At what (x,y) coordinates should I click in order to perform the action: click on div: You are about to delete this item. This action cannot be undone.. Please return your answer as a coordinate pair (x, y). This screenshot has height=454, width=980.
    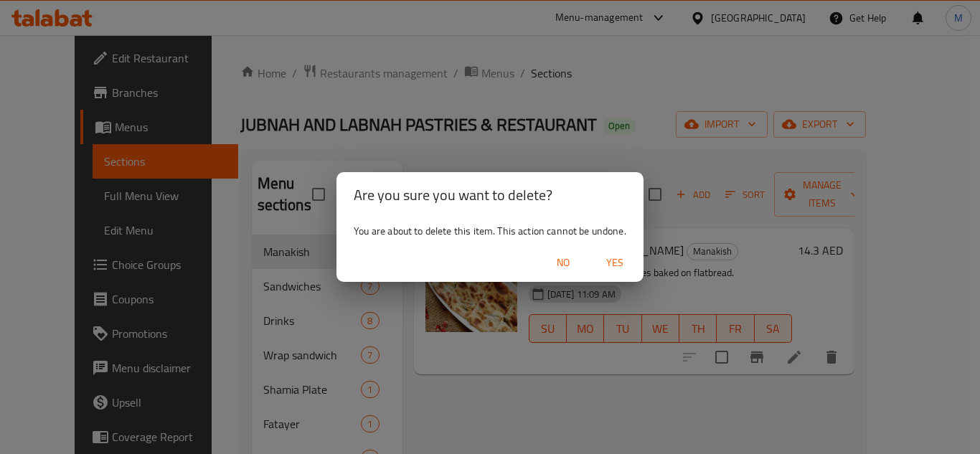
    Looking at the image, I should click on (490, 231).